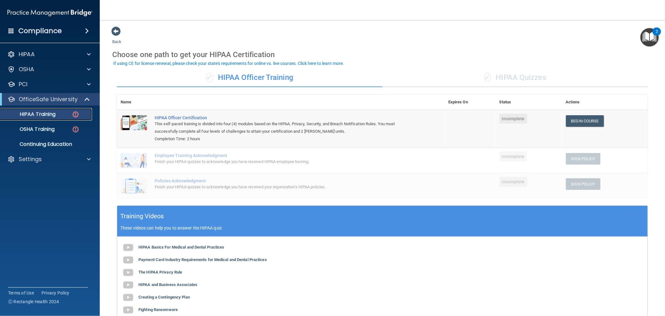  What do you see at coordinates (284, 187) in the screenshot?
I see `div: Finish your HIPAA quizzes to acknowledge you have received your organization’s HIPAA policies.` at bounding box center [284, 187].